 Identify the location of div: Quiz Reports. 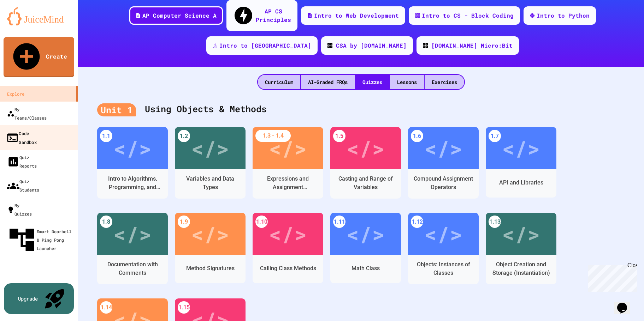
(22, 162).